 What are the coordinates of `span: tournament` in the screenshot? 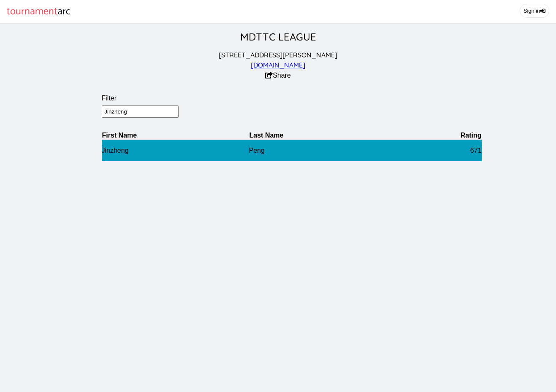 It's located at (32, 11).